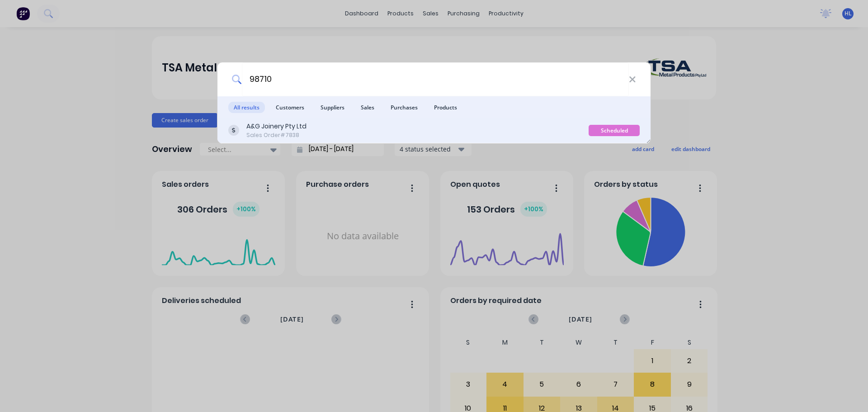 Image resolution: width=868 pixels, height=412 pixels. What do you see at coordinates (435, 79) in the screenshot?
I see `input: Start typing a customer or supplier name to create a new order...` at bounding box center [435, 79].